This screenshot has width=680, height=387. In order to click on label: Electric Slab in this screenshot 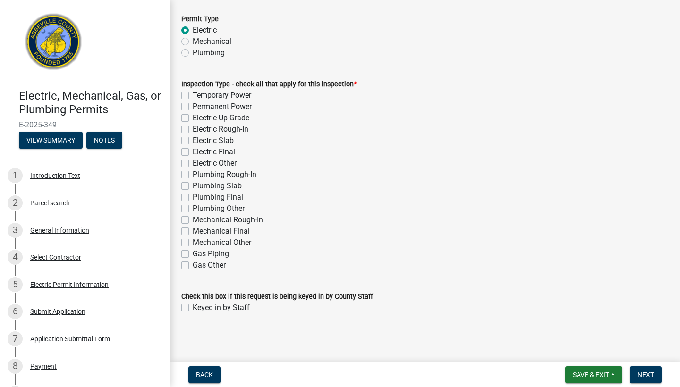, I will do `click(213, 141)`.